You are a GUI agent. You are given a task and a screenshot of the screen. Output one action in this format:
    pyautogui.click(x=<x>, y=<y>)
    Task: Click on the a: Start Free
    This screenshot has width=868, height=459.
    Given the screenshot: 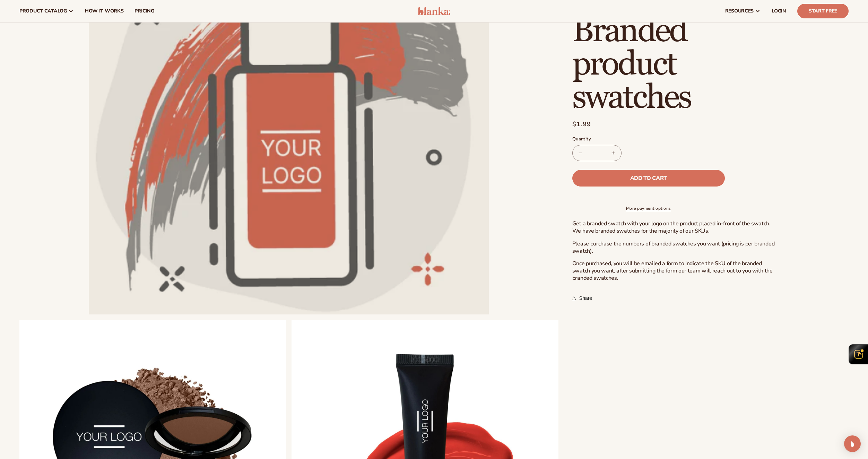 What is the action you would take?
    pyautogui.click(x=823, y=11)
    